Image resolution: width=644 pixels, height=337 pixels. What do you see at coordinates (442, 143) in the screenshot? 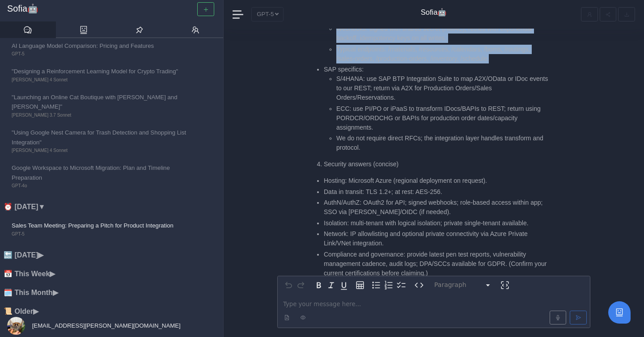
I see `li: We do not require direct RFCs; the integration layer handles transform and protocol.` at bounding box center [442, 143].